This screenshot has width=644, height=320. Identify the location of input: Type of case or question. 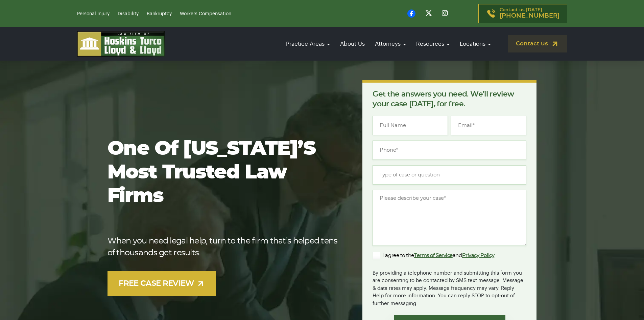
(449, 175).